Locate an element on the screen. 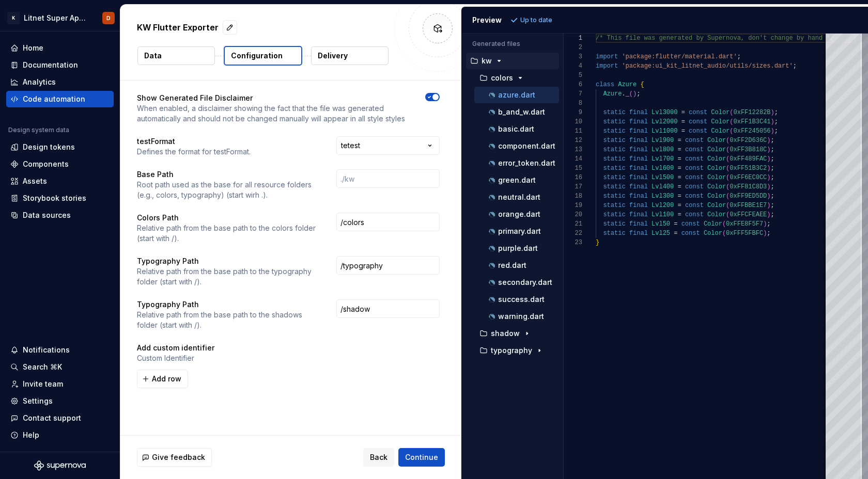 The width and height of the screenshot is (868, 479). button: secondary.dart is located at coordinates (517, 282).